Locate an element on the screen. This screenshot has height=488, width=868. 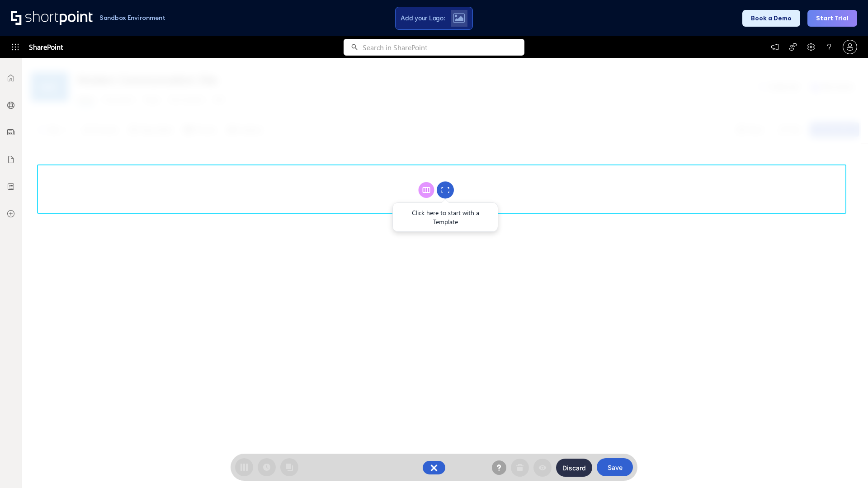
img: Upload logo is located at coordinates (459, 18).